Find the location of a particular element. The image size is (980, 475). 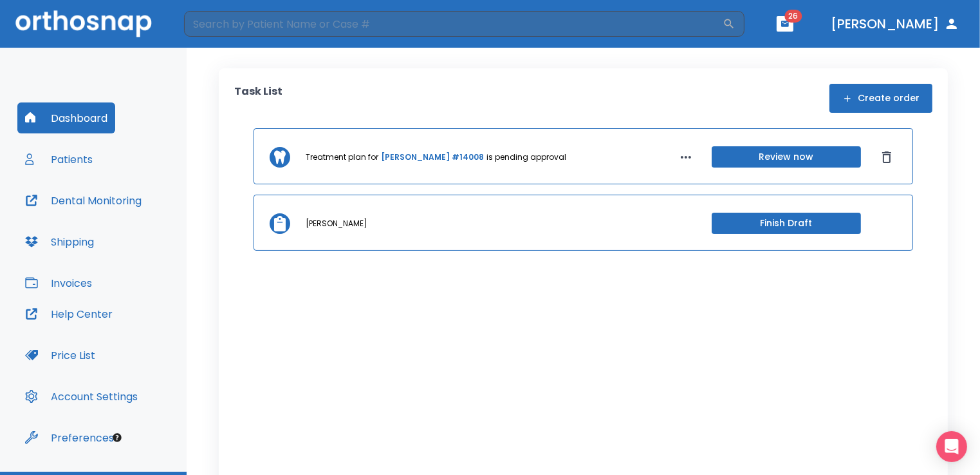

p: is pending approval is located at coordinates (526, 158).